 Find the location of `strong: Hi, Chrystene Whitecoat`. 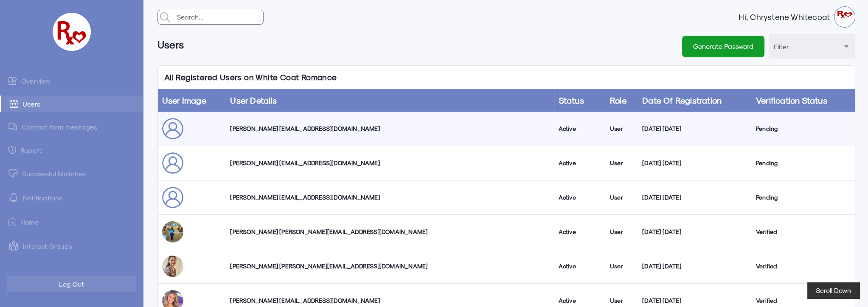

strong: Hi, Chrystene Whitecoat is located at coordinates (786, 17).